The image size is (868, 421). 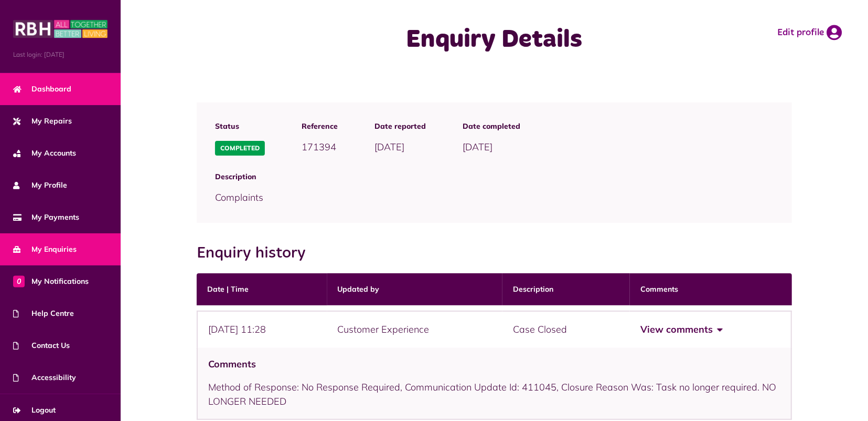 What do you see at coordinates (257, 253) in the screenshot?
I see `h2: Enquiry history` at bounding box center [257, 253].